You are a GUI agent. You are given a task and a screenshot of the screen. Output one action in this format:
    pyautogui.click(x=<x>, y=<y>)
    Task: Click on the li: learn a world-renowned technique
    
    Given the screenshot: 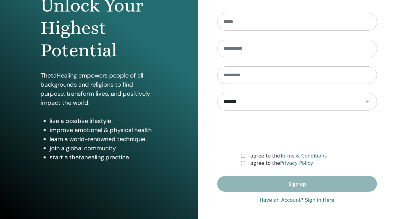 What is the action you would take?
    pyautogui.click(x=103, y=139)
    